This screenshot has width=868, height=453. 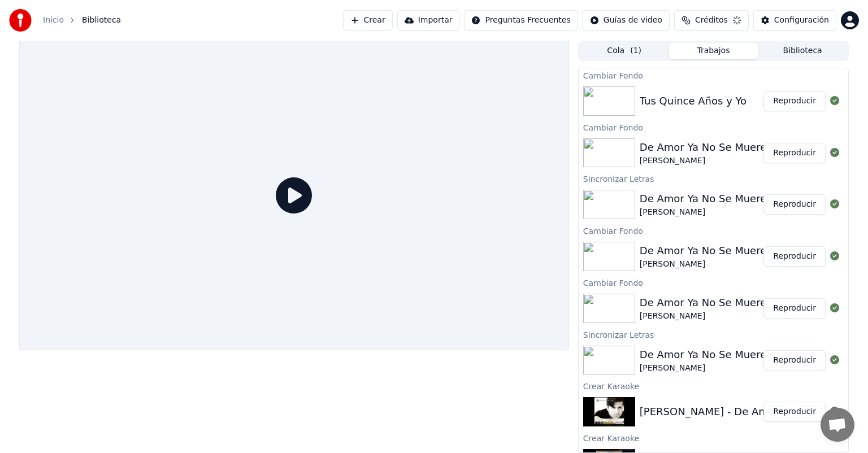 What do you see at coordinates (53, 21) in the screenshot?
I see `a: Inicio` at bounding box center [53, 21].